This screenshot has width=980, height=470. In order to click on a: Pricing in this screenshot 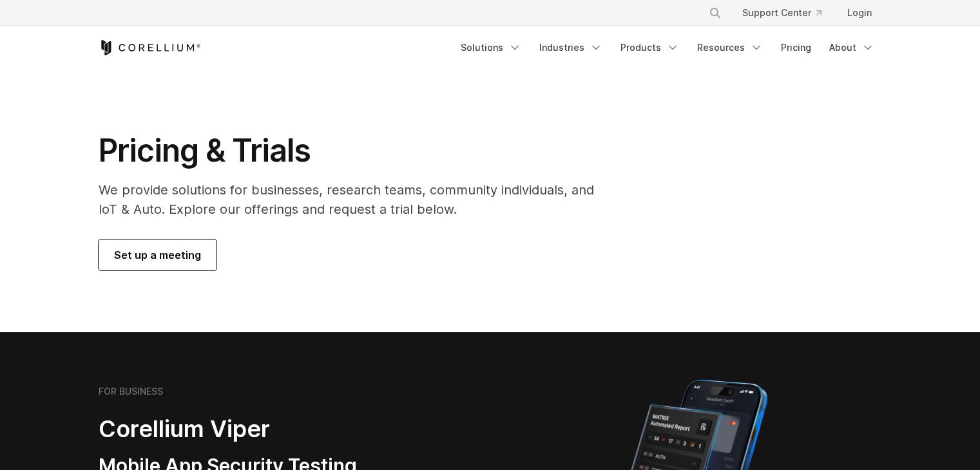, I will do `click(796, 48)`.